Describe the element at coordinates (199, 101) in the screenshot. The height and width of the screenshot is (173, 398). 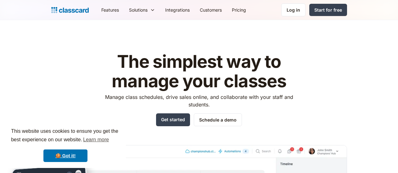
I see `p: Manage class schedules, drive sales online, and collaborate with your staff and students.` at that location.